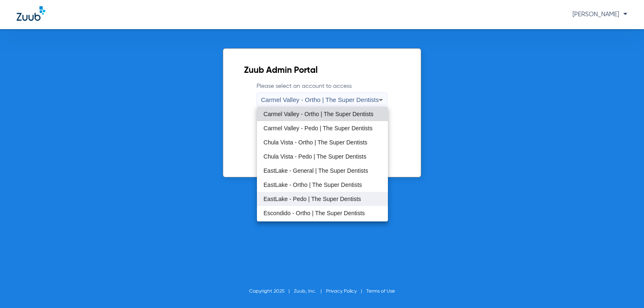  I want to click on span: Chula Vista - Pedo | The Super Dentists, so click(315, 156).